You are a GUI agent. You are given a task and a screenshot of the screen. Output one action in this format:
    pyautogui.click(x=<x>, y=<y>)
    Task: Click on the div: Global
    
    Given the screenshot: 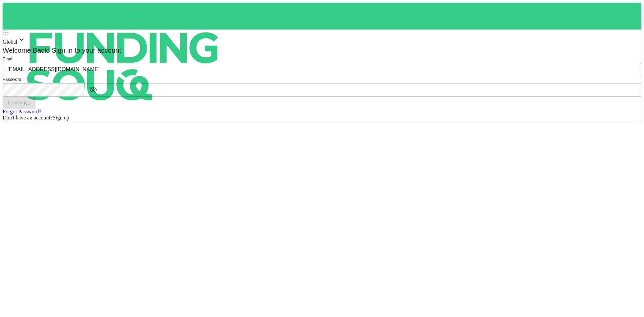 What is the action you would take?
    pyautogui.click(x=322, y=40)
    